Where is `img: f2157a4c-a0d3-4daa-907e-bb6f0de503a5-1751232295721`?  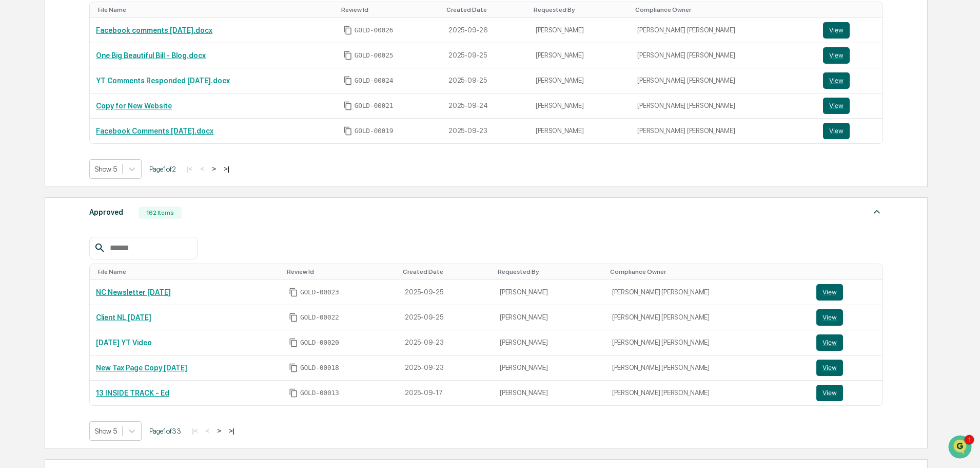
img: f2157a4c-a0d3-4daa-907e-bb6f0de503a5-1751232295721 is located at coordinates (13, 13).